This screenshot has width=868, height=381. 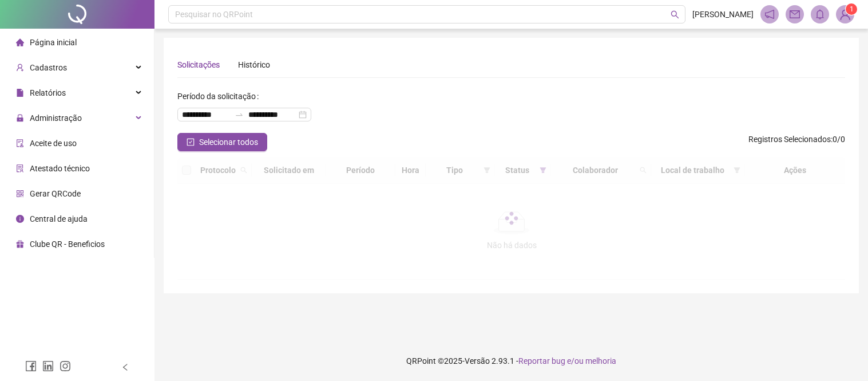 What do you see at coordinates (20, 93) in the screenshot?
I see `span: file` at bounding box center [20, 93].